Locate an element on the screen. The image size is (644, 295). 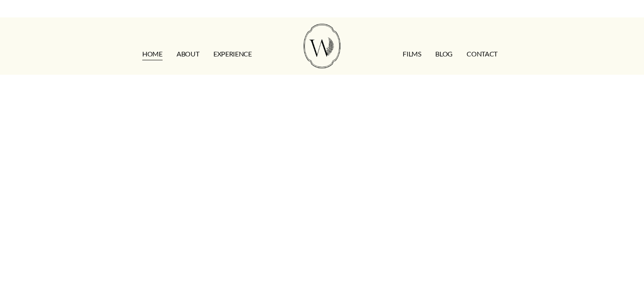
a: ABOUT is located at coordinates (188, 54).